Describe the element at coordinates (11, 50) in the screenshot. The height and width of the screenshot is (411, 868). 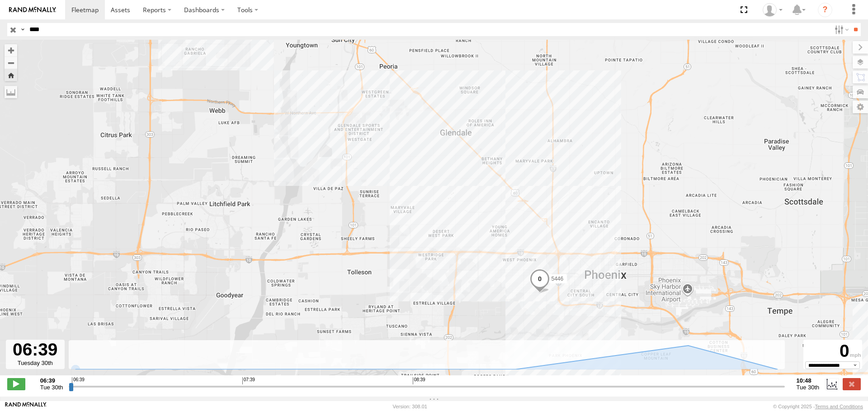
I see `button: Zoom in` at that location.